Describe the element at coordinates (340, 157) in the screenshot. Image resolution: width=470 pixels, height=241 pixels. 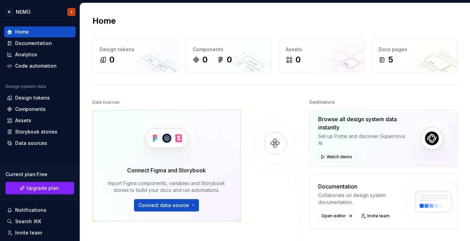
I see `span: Watch demo` at that location.